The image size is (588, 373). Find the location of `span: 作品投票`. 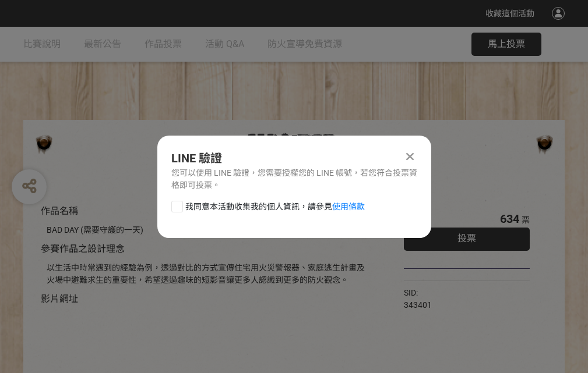

span: 作品投票 is located at coordinates (163, 44).